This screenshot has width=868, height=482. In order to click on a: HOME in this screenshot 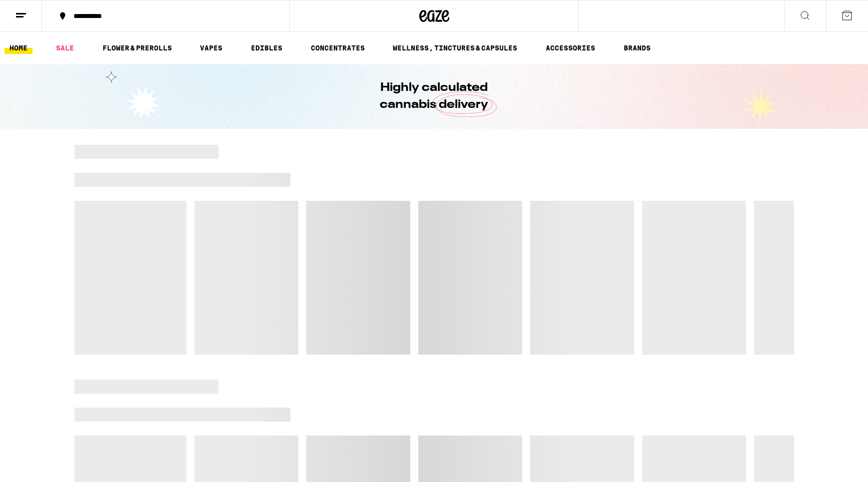, I will do `click(19, 48)`.